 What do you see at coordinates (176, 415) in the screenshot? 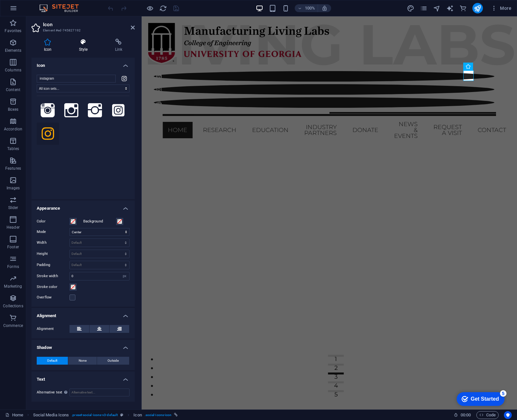
I see `i: This element is linked` at bounding box center [176, 415].